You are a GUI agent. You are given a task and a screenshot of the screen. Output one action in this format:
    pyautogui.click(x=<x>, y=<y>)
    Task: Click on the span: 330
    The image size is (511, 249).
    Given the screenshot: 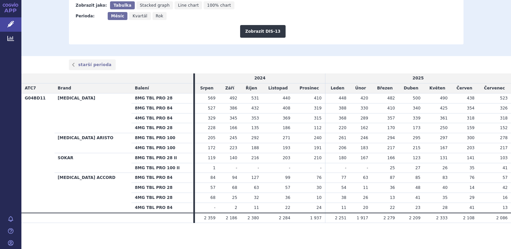 What is the action you would take?
    pyautogui.click(x=364, y=108)
    